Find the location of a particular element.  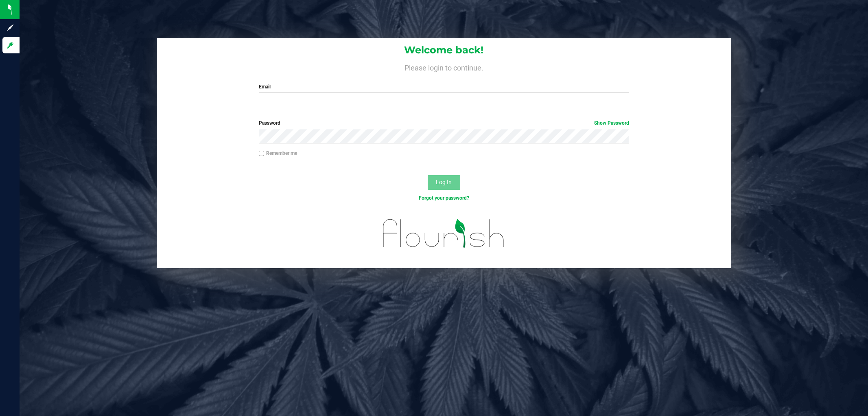

h4: Please login to continue. is located at coordinates (444, 67).